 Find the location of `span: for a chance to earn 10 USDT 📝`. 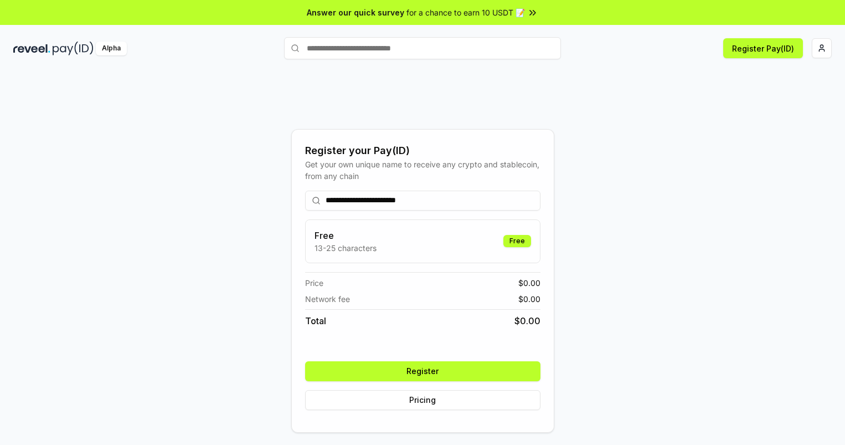

span: for a chance to earn 10 USDT 📝 is located at coordinates (466, 12).